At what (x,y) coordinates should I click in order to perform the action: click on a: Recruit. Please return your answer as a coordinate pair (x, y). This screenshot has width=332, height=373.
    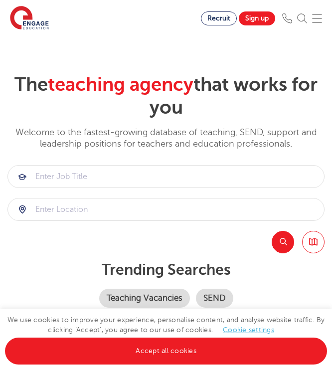
    Looking at the image, I should click on (219, 18).